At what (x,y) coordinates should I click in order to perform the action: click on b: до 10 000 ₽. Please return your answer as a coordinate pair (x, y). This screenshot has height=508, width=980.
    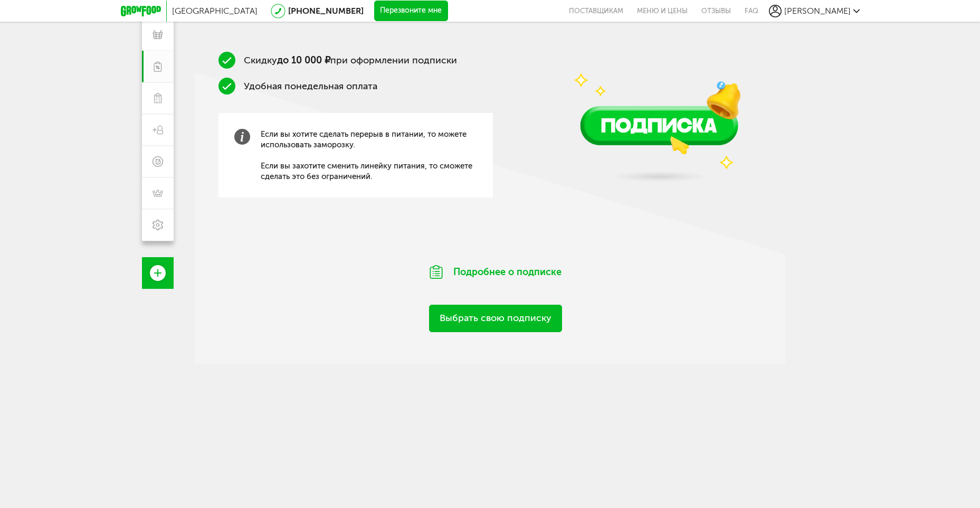
    Looking at the image, I should click on (304, 60).